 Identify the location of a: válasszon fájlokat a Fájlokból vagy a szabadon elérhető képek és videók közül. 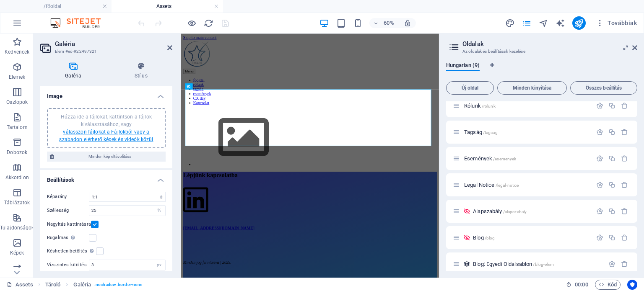
(106, 136).